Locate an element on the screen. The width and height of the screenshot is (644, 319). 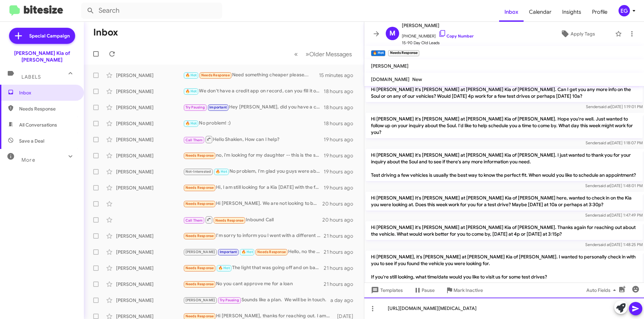
div: We don't have a credit app on record, can you fill it out if i send you the link? is located at coordinates (253, 91).